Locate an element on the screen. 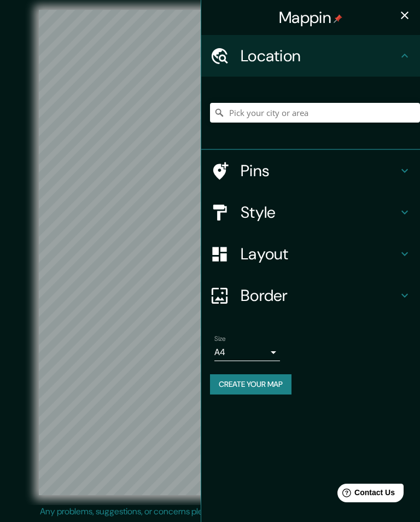 Image resolution: width=420 pixels, height=522 pixels. div: Layout is located at coordinates (311, 254).